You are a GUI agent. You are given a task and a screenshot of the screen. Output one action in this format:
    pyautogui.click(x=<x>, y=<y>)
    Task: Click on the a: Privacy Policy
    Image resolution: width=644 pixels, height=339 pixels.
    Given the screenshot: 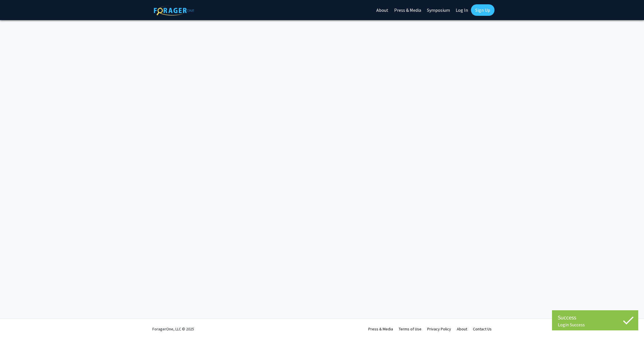 What is the action you would take?
    pyautogui.click(x=439, y=329)
    